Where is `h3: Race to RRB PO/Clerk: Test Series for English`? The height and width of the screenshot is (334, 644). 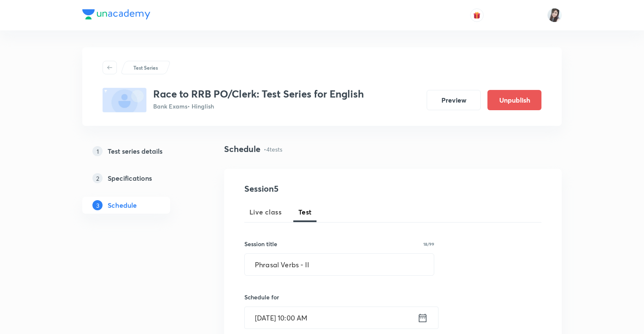 h3: Race to RRB PO/Clerk: Test Series for English is located at coordinates (258, 94).